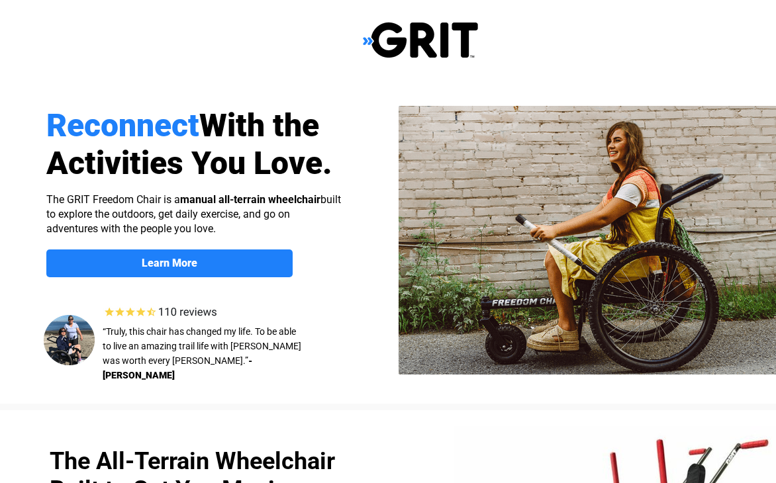  Describe the element at coordinates (170, 263) in the screenshot. I see `strong: Learn More` at that location.